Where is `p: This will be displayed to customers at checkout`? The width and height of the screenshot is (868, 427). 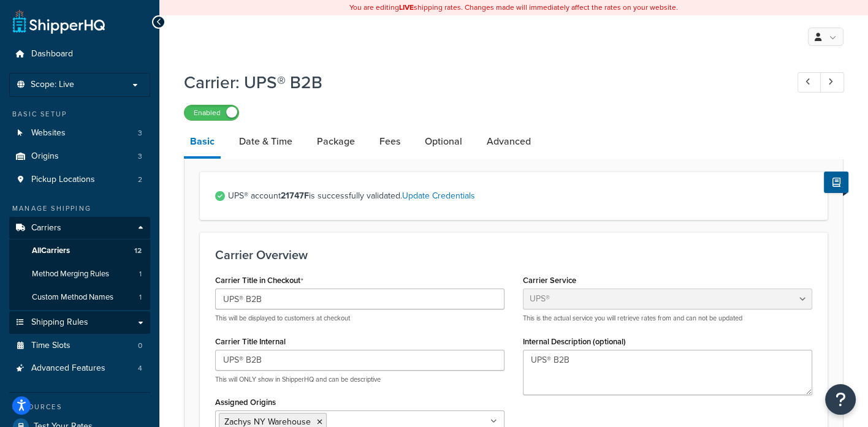 p: This will be displayed to customers at checkout is located at coordinates (360, 318).